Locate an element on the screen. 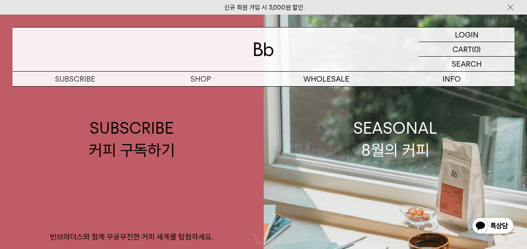 Image resolution: width=527 pixels, height=249 pixels. img: 로고 is located at coordinates (264, 49).